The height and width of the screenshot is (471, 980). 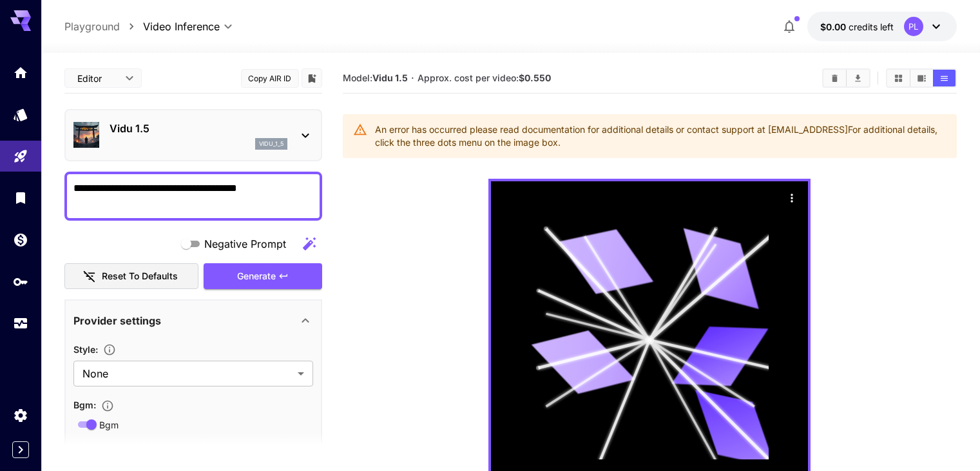 What do you see at coordinates (882, 26) in the screenshot?
I see `button: $0.00PL` at bounding box center [882, 26].